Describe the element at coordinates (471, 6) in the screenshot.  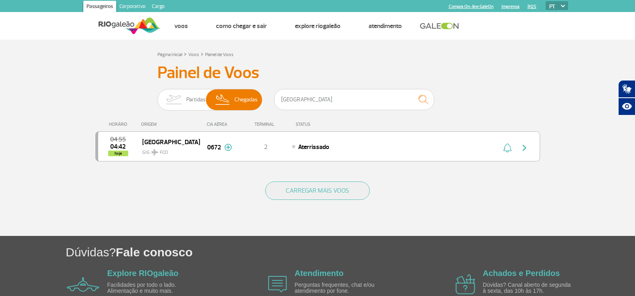
I see `a: Compra On-line GaleOn` at that location.